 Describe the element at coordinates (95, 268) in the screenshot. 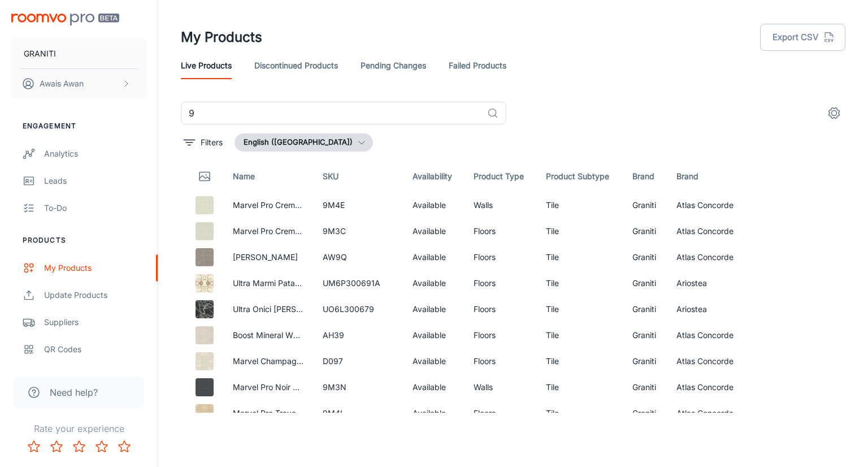

I see `div: My Products` at that location.